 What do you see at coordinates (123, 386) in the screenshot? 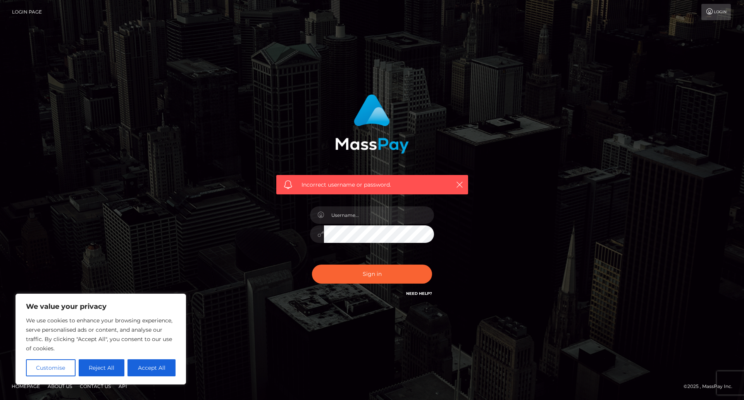
I see `a: API` at bounding box center [123, 386].